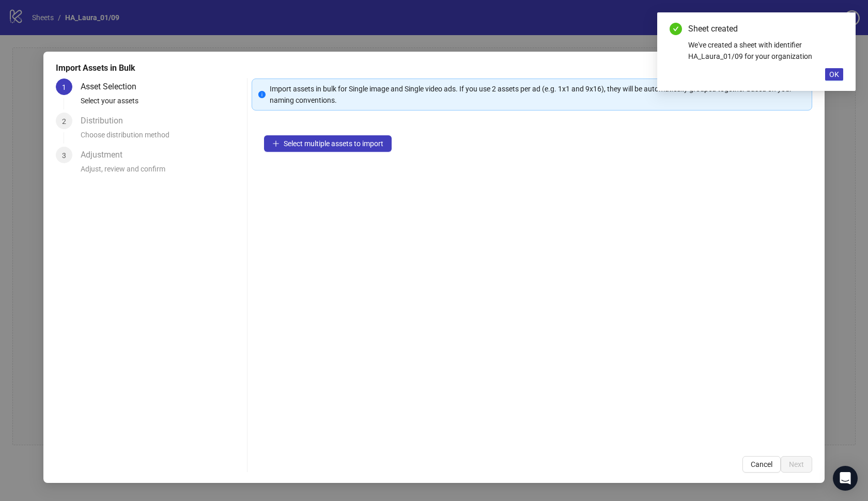 This screenshot has height=501, width=868. Describe the element at coordinates (262, 94) in the screenshot. I see `span: info-circle` at that location.